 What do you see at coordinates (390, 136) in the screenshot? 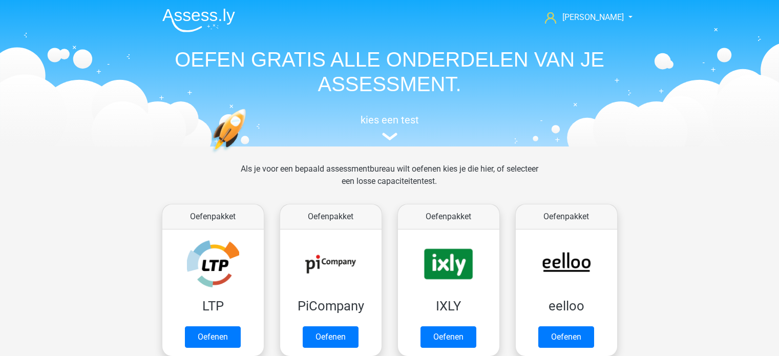
I see `img: assessment` at bounding box center [390, 136].